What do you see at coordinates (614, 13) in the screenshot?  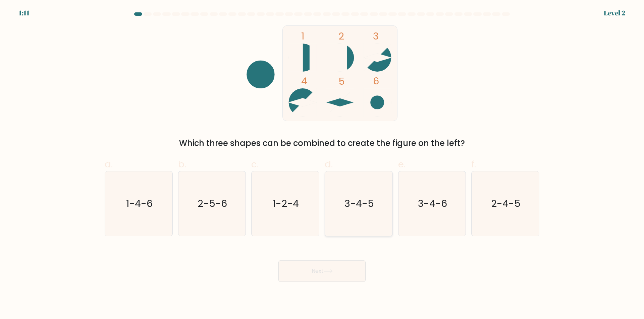 I see `div: Level 2` at bounding box center [614, 13].